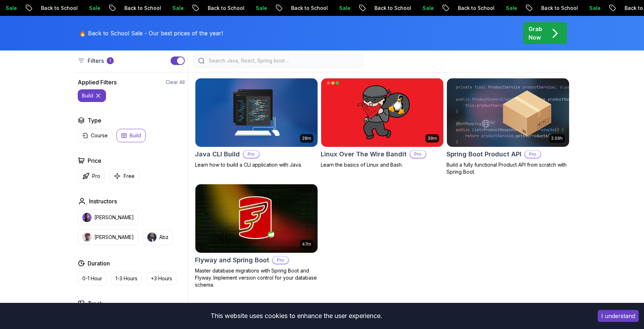 This screenshot has height=329, width=644. I want to click on button: Free, so click(124, 176).